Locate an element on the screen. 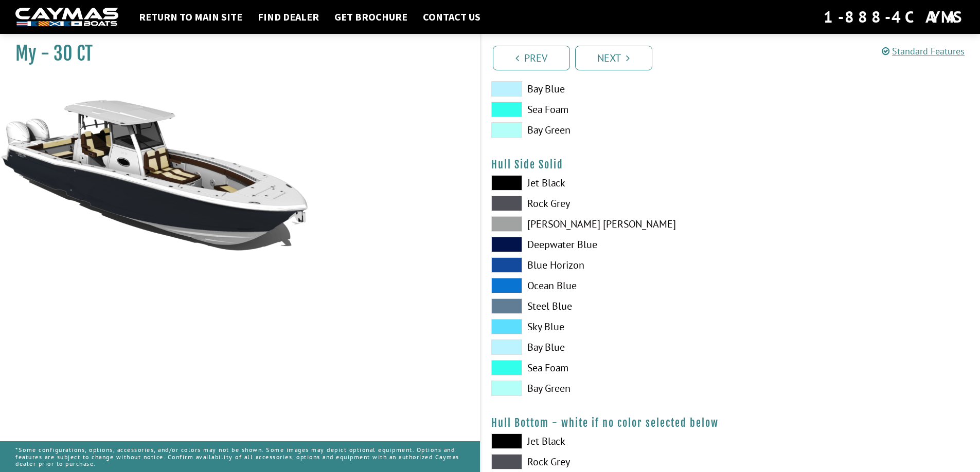 The height and width of the screenshot is (472, 980). div: 1-888-4CAYMAS is located at coordinates (894, 17).